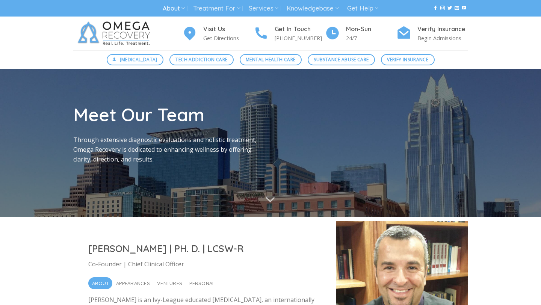  What do you see at coordinates (218, 33) in the screenshot?
I see `a: Visit Us Get Directions` at bounding box center [218, 33].